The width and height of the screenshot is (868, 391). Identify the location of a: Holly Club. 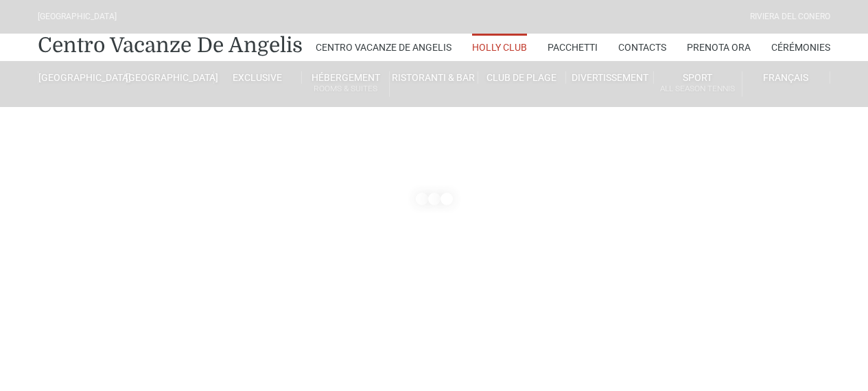
(500, 47).